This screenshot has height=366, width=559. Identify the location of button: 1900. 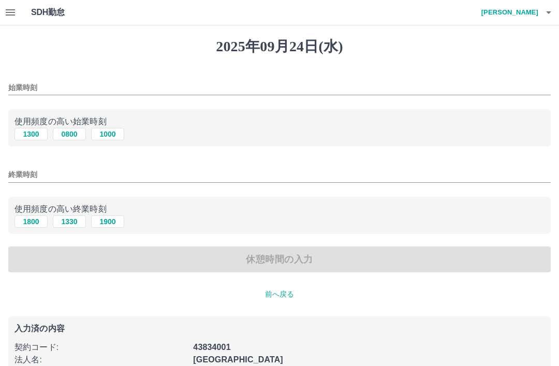
(108, 221).